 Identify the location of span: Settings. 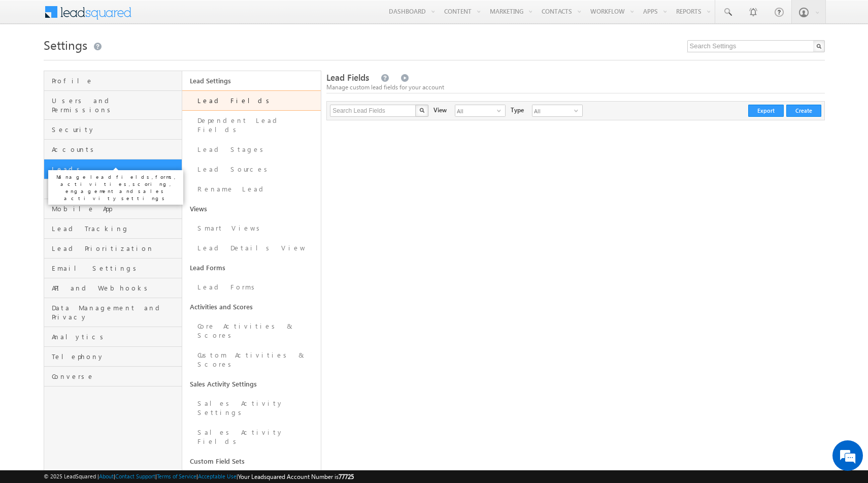
(66, 45).